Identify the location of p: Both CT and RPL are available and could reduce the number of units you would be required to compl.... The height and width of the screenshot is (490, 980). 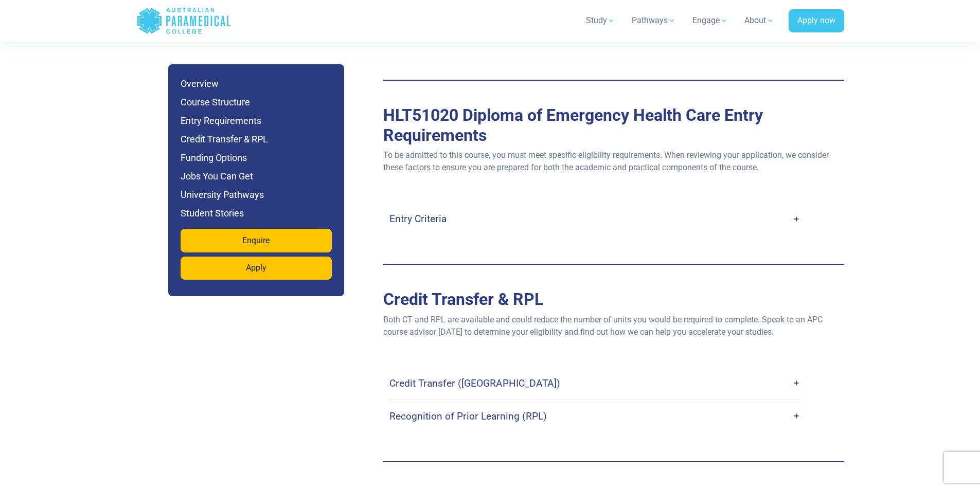
(613, 326).